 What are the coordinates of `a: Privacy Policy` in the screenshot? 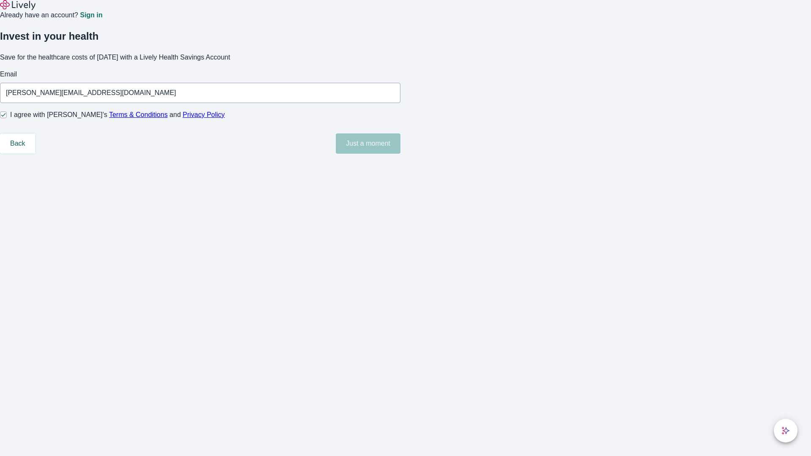 It's located at (204, 114).